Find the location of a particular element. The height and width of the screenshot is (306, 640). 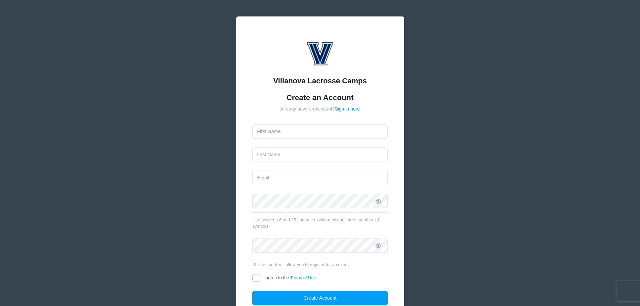

a: Sign in here is located at coordinates (347, 109).